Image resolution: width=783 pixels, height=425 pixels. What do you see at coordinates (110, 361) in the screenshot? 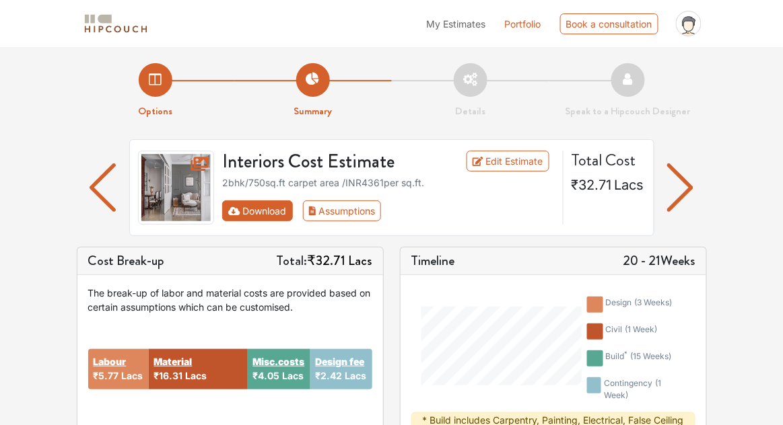
I see `strong: Labour` at bounding box center [110, 361].